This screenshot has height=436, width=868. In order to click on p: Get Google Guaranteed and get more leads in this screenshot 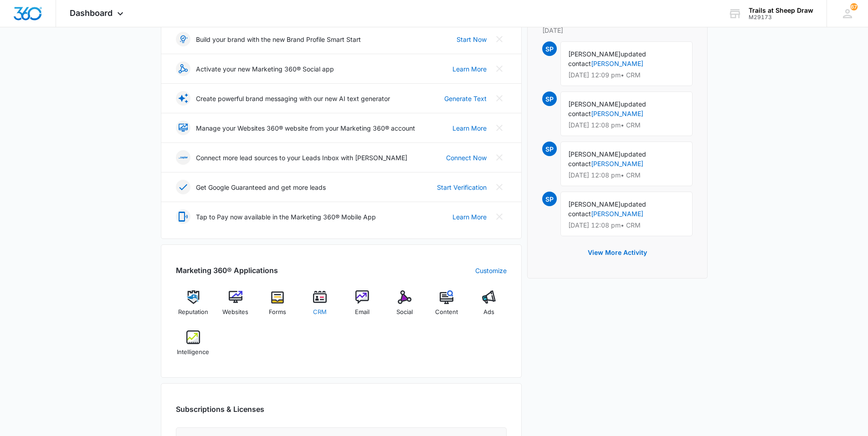, I will do `click(261, 187)`.